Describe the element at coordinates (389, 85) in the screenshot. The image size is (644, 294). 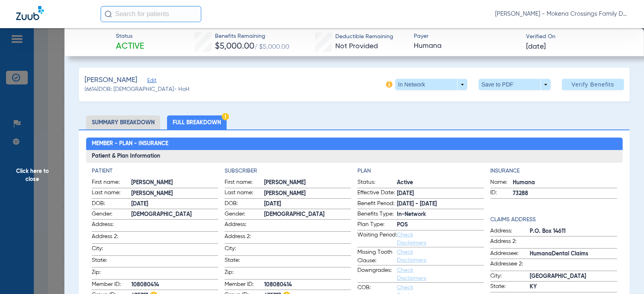
I see `img: info-icon` at that location.